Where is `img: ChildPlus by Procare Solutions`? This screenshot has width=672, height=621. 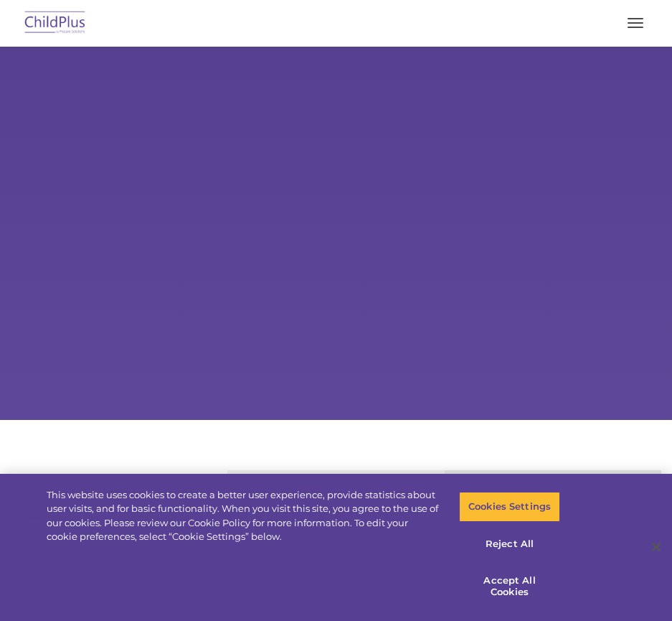 img: ChildPlus by Procare Solutions is located at coordinates (56, 23).